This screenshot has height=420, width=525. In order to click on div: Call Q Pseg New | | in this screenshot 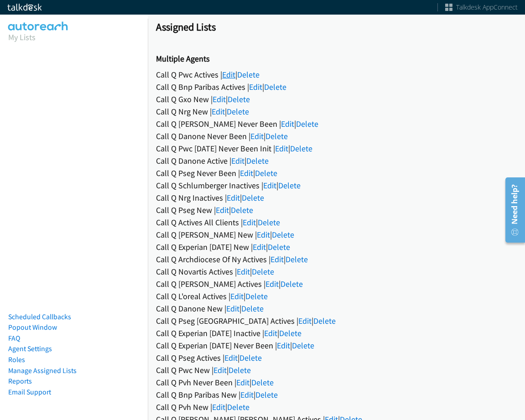, I will do `click(336, 210)`.